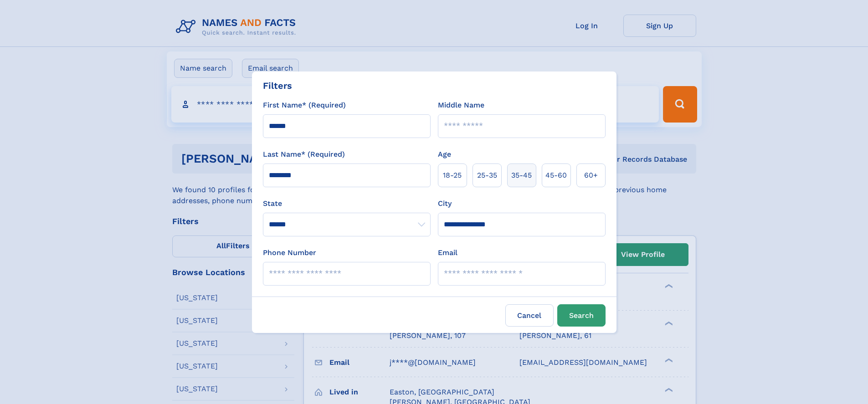  I want to click on button: Search, so click(582, 315).